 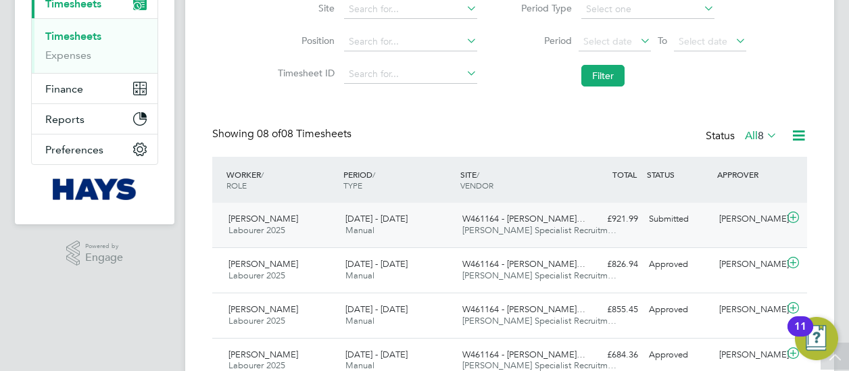 What do you see at coordinates (515, 180) in the screenshot?
I see `div: SITE` at bounding box center [515, 180].